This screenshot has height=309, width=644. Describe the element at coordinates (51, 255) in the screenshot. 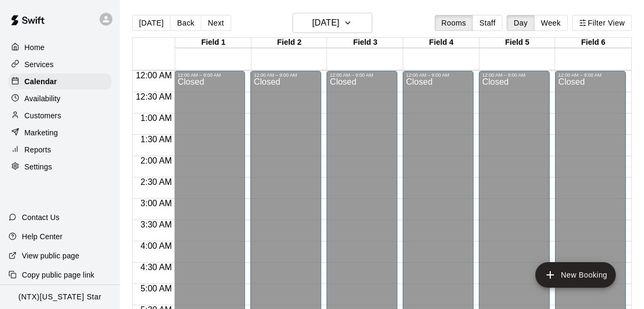

I see `p: View public page` at that location.